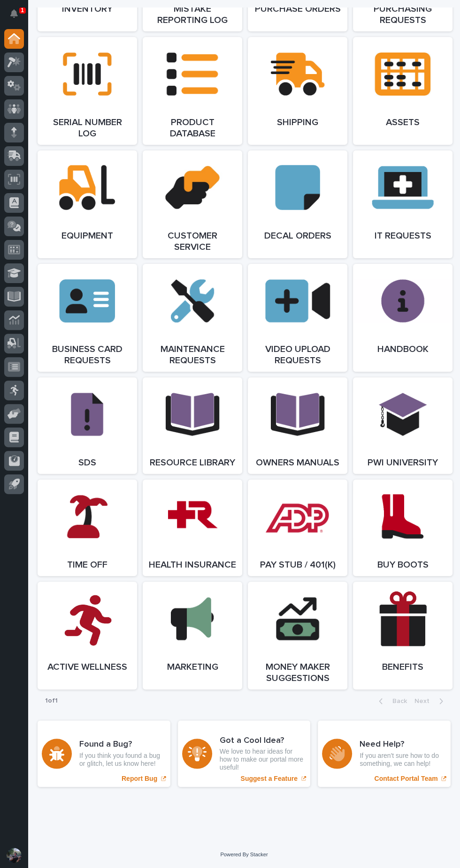  What do you see at coordinates (430, 701) in the screenshot?
I see `button: Next` at bounding box center [430, 701].